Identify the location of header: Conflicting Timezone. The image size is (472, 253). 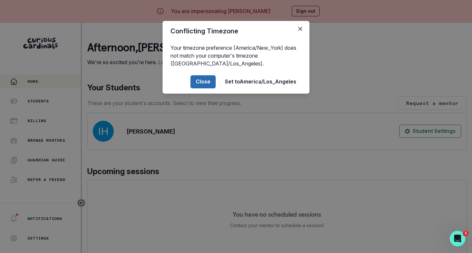
(236, 31).